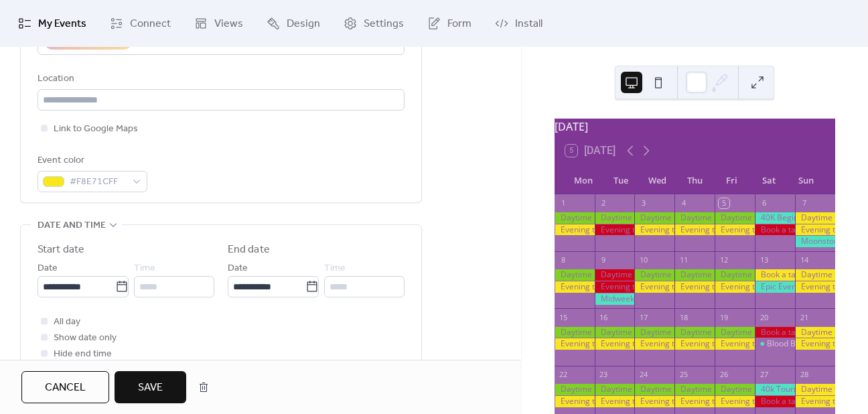 The height and width of the screenshot is (414, 868). Describe the element at coordinates (683, 260) in the screenshot. I see `div: 11` at that location.